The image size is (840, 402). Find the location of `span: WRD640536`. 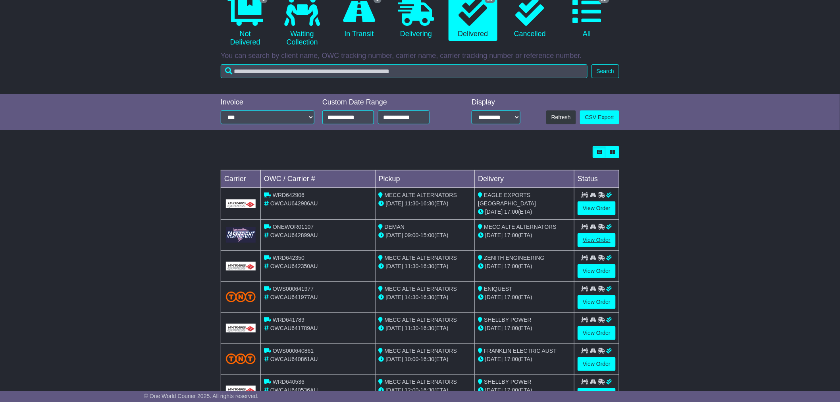

span: WRD640536 is located at coordinates (288, 381).